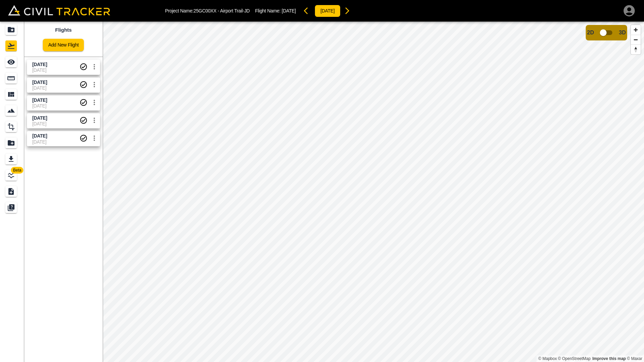  What do you see at coordinates (636, 29) in the screenshot?
I see `button: Zoom in` at bounding box center [636, 29].